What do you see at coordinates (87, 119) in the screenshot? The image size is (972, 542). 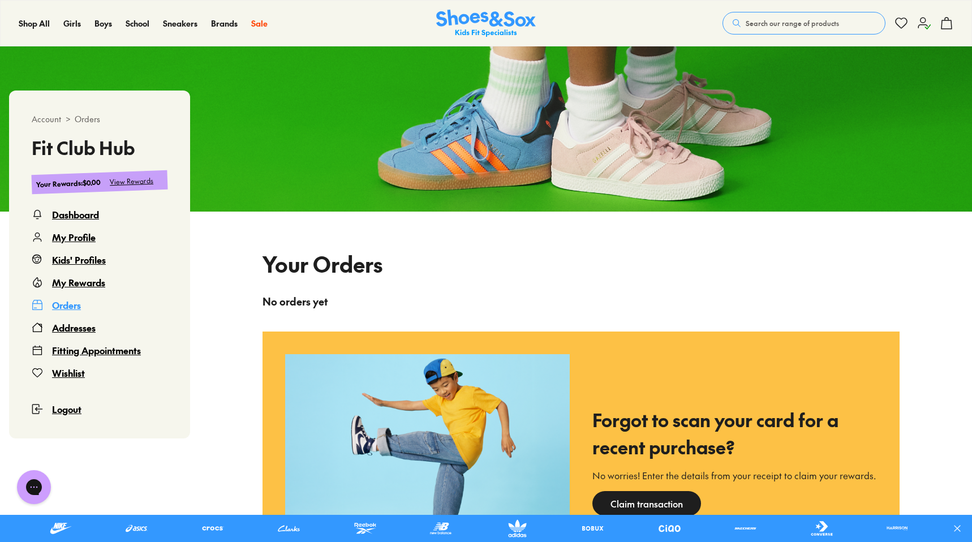 I see `span: Orders` at bounding box center [87, 119].